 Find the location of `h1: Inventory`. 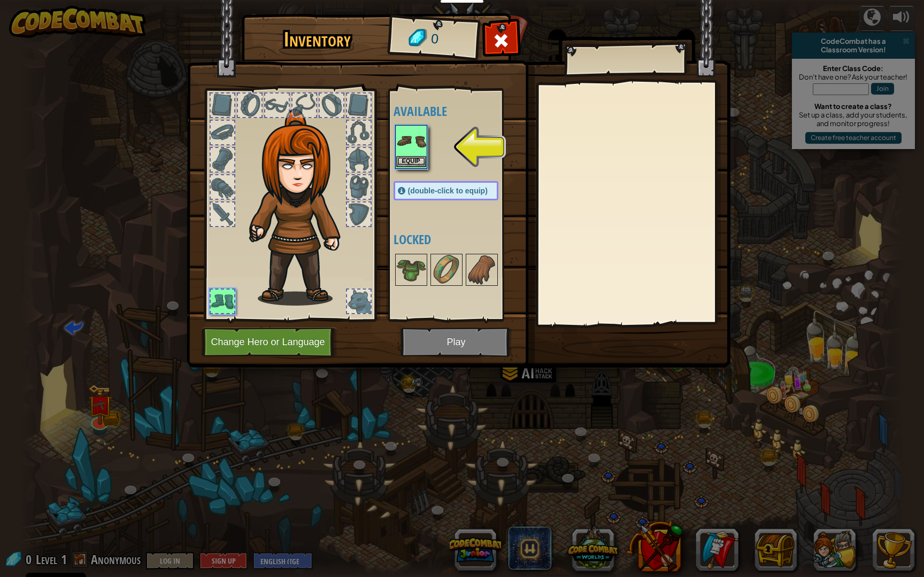

h1: Inventory is located at coordinates (317, 40).